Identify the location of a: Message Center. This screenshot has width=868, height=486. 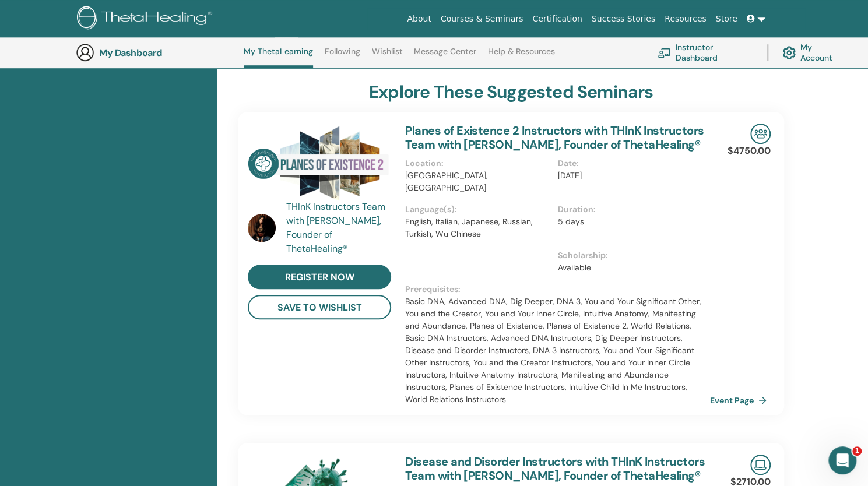
(444, 56).